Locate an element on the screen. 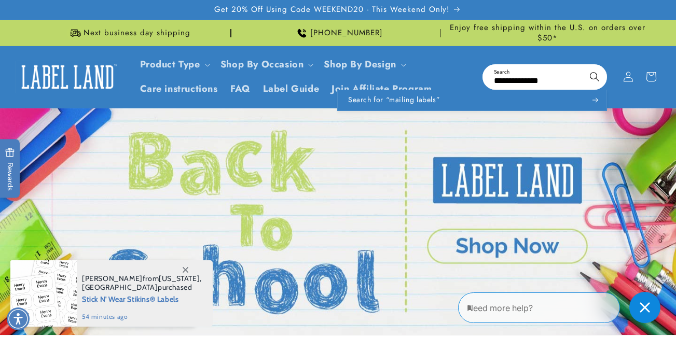  span: Get 20% Off Using Code WEEKEND20 - This Weekend Only! is located at coordinates (332, 10).